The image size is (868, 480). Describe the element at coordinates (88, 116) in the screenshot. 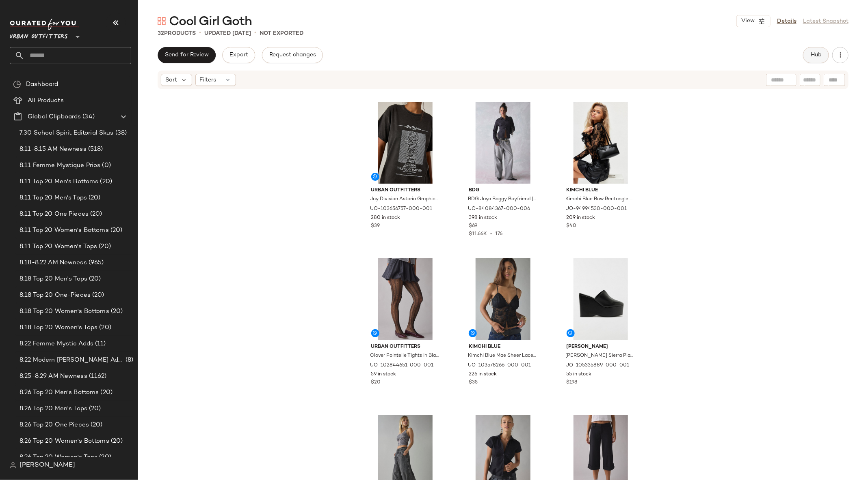

I see `span: (34)` at that location.